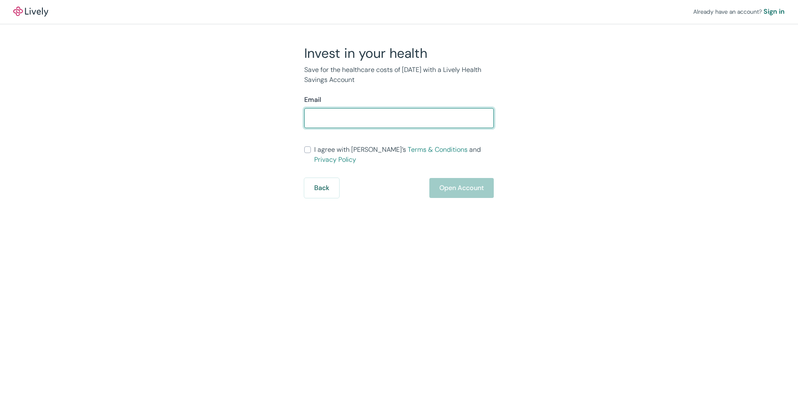  Describe the element at coordinates (399, 53) in the screenshot. I see `h2: Invest in your health` at that location.